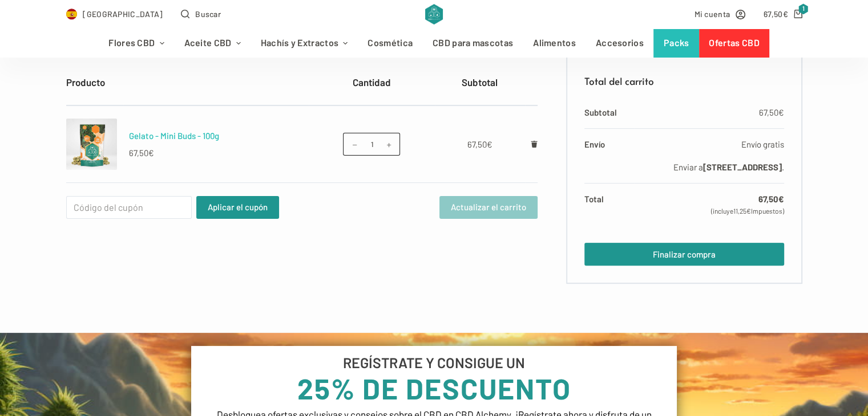 The height and width of the screenshot is (416, 868). I want to click on th: Cantidad, so click(372, 83).